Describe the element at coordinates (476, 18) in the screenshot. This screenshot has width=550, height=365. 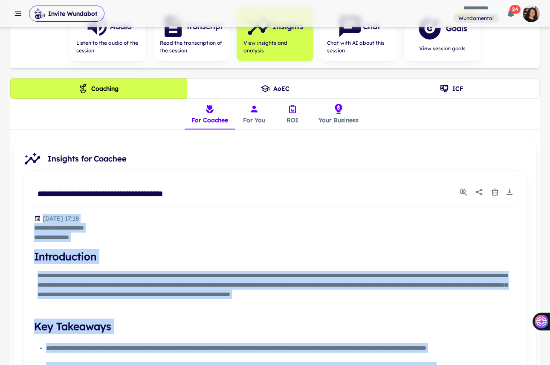
I see `span: Wundamental` at that location.